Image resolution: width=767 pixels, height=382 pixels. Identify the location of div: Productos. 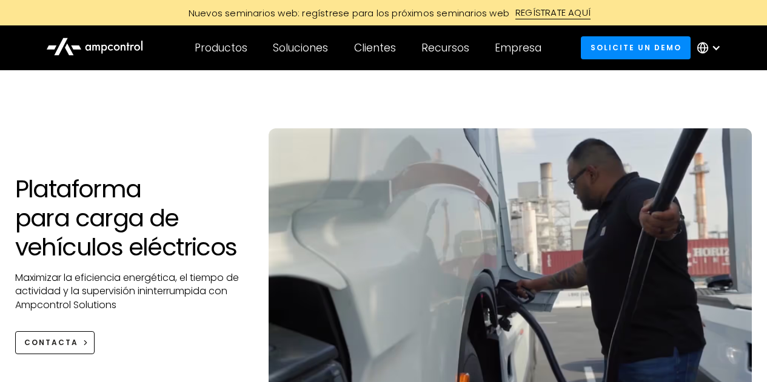
(221, 48).